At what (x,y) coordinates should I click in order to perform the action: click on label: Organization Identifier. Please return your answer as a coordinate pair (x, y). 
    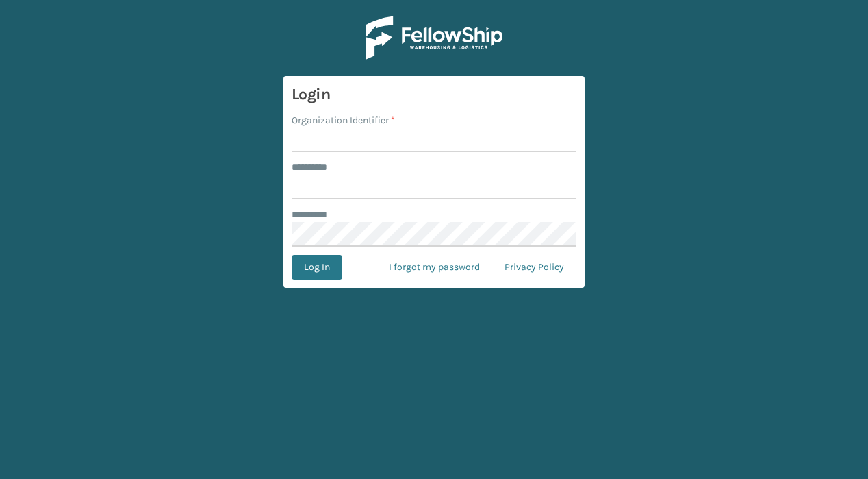
    Looking at the image, I should click on (343, 120).